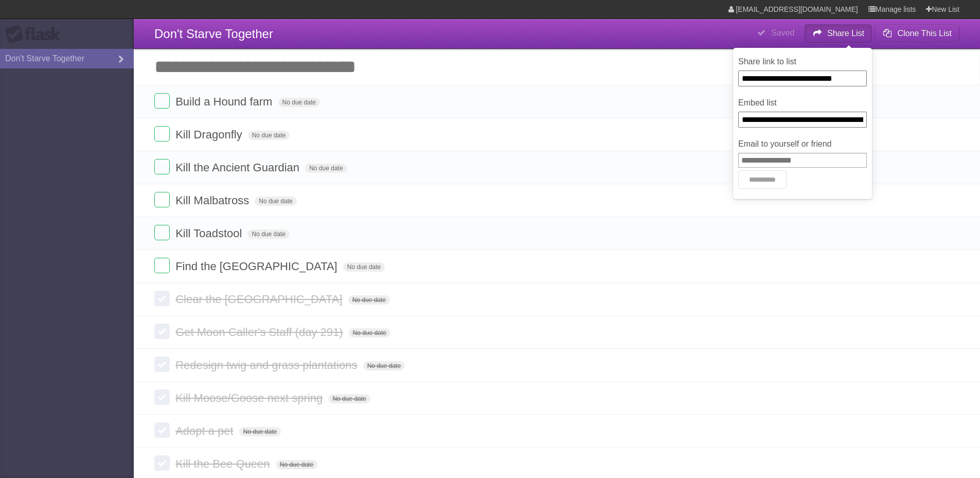 Image resolution: width=980 pixels, height=478 pixels. I want to click on span: Kill Toadstool, so click(210, 233).